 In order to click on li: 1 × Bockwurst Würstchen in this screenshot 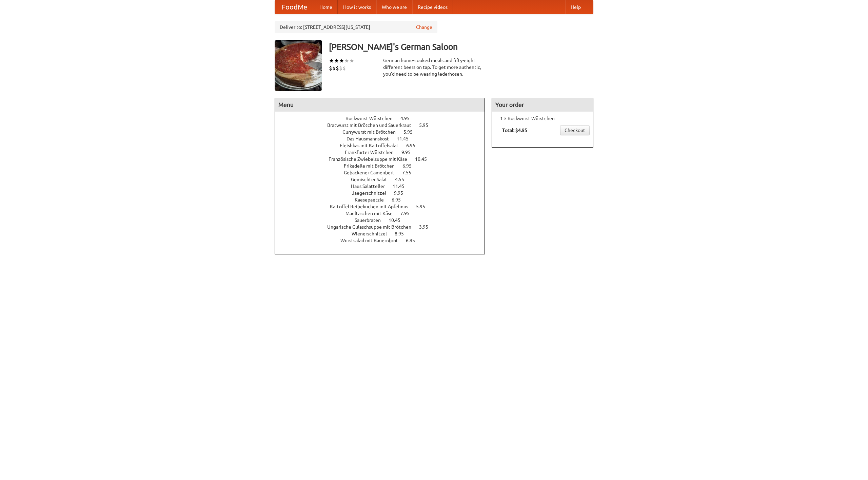, I will do `click(542, 118)`.